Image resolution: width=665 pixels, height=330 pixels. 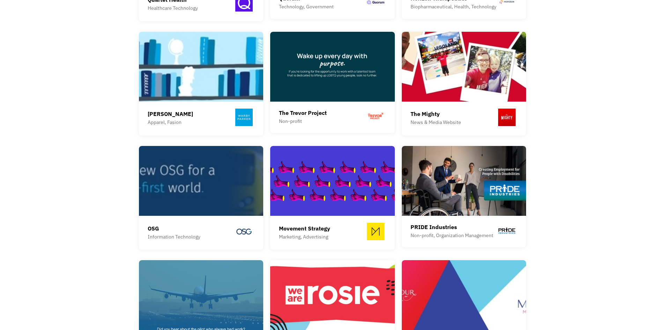 I want to click on div: Apparel, Fasion, so click(x=170, y=122).